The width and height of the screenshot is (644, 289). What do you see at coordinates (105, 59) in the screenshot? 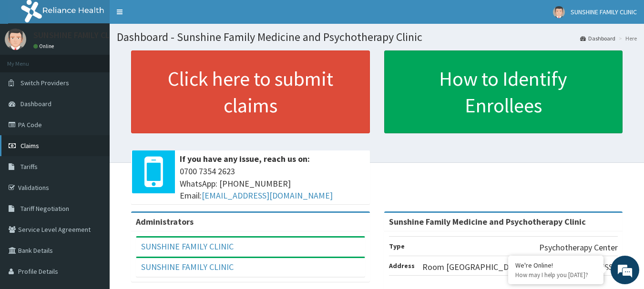
I see `div: Chat with us now` at bounding box center [105, 59].